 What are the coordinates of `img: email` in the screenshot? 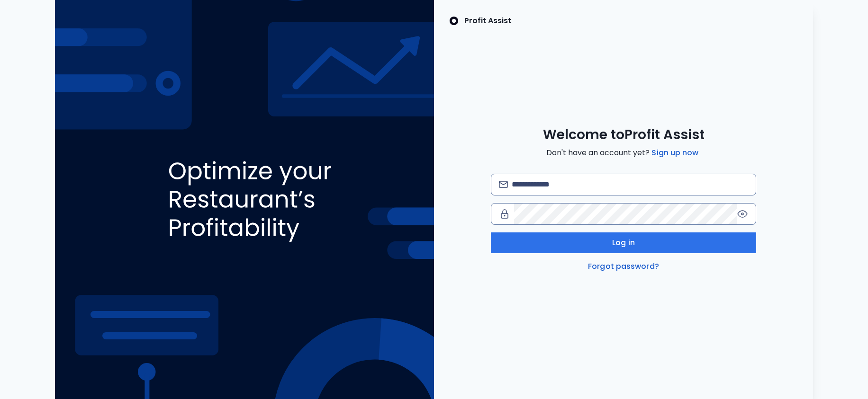 It's located at (503, 184).